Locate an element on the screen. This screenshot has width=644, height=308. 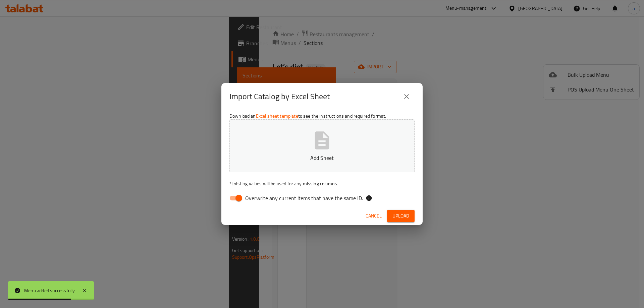
p: Add Sheet is located at coordinates (322, 158).